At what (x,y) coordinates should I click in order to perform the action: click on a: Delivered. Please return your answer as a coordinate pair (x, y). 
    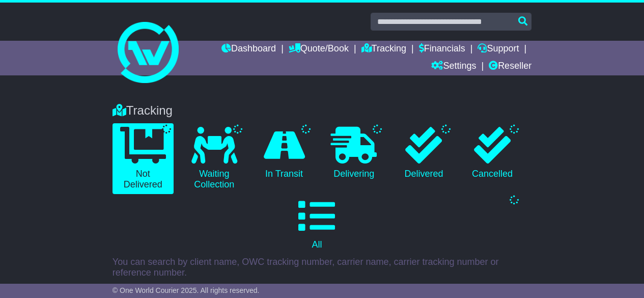
    Looking at the image, I should click on (423, 153).